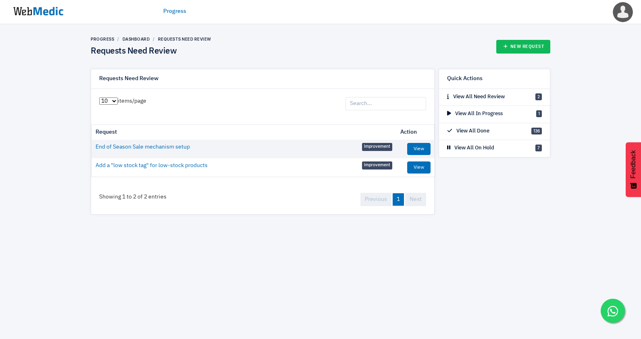  I want to click on a: Requests Need Review, so click(185, 39).